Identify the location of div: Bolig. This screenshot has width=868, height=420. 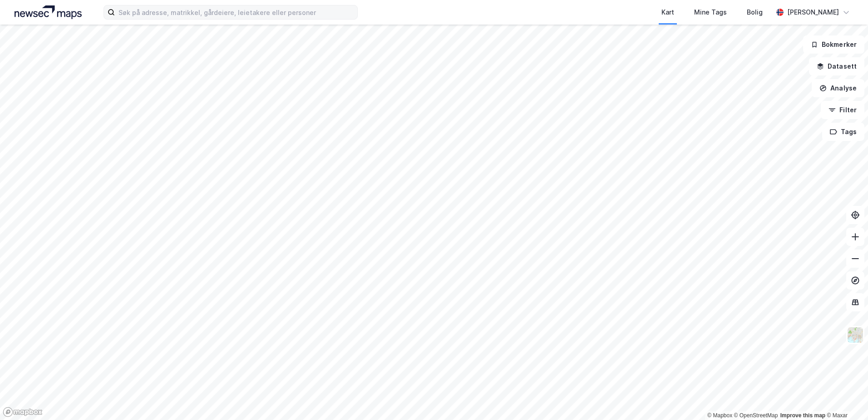
(755, 12).